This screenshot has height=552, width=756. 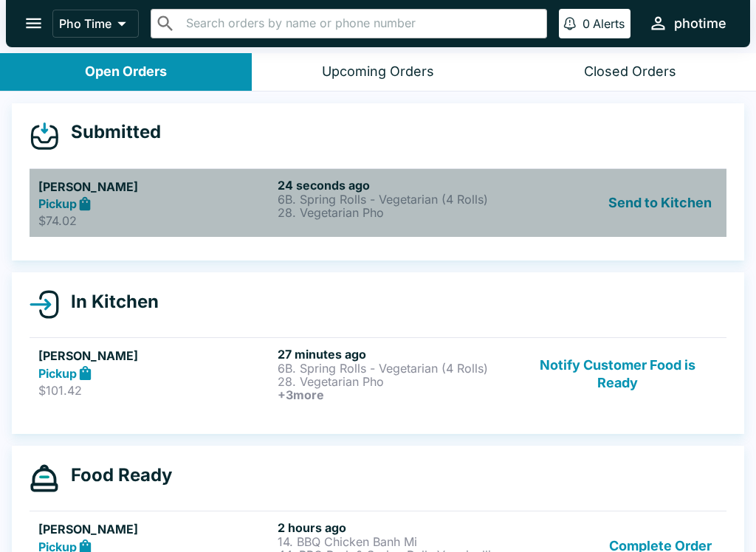 I want to click on p: Pho Time, so click(x=85, y=24).